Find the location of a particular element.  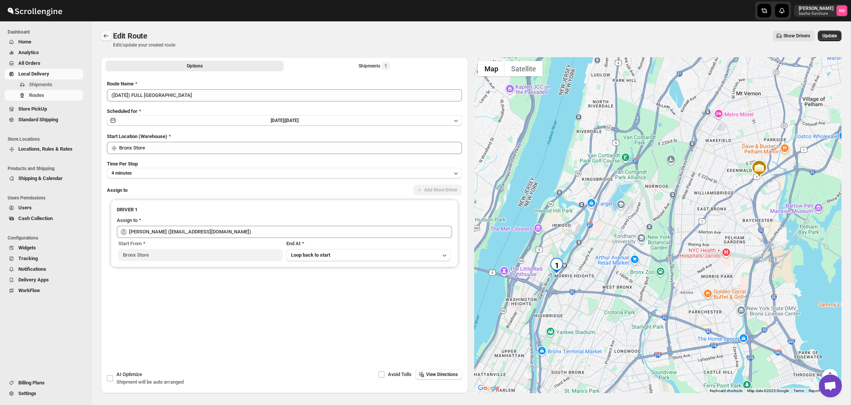

p: basha-furniture is located at coordinates (815, 14).